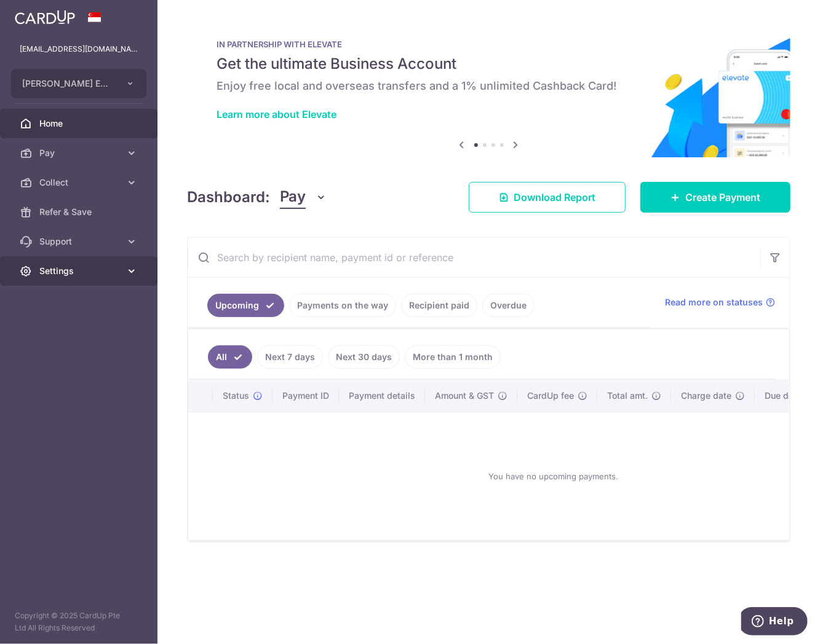 Image resolution: width=820 pixels, height=644 pixels. I want to click on h5: Get the ultimate Business Account, so click(488, 64).